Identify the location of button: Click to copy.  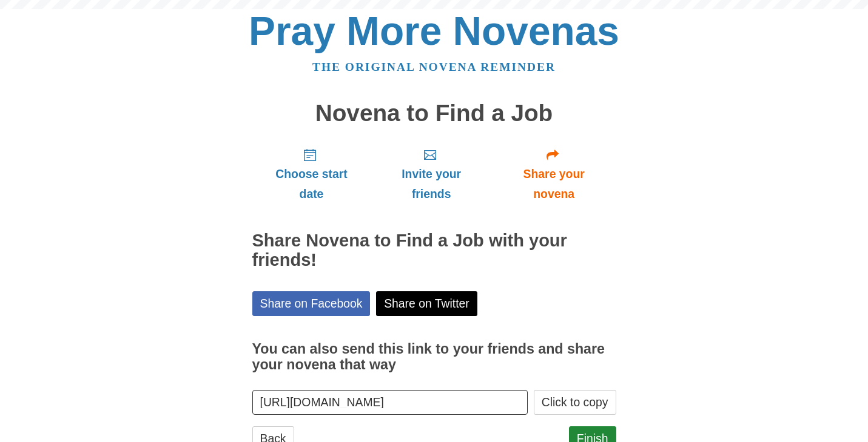
(575, 403).